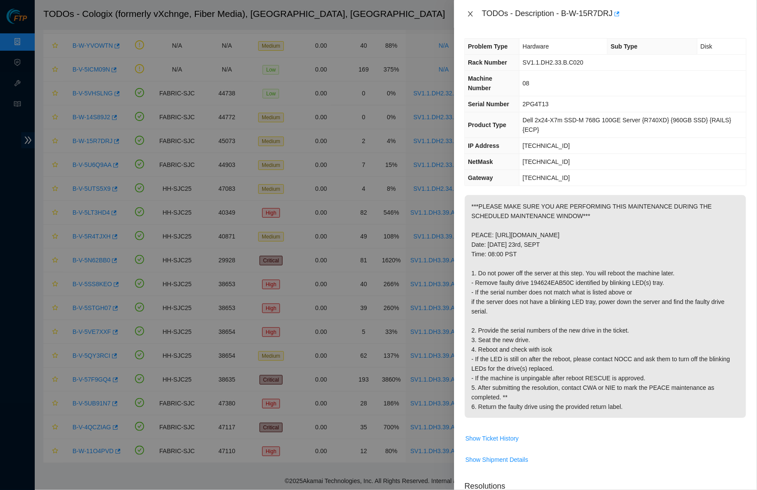 The image size is (757, 490). Describe the element at coordinates (496, 460) in the screenshot. I see `button: Show Shipment Details` at that location.